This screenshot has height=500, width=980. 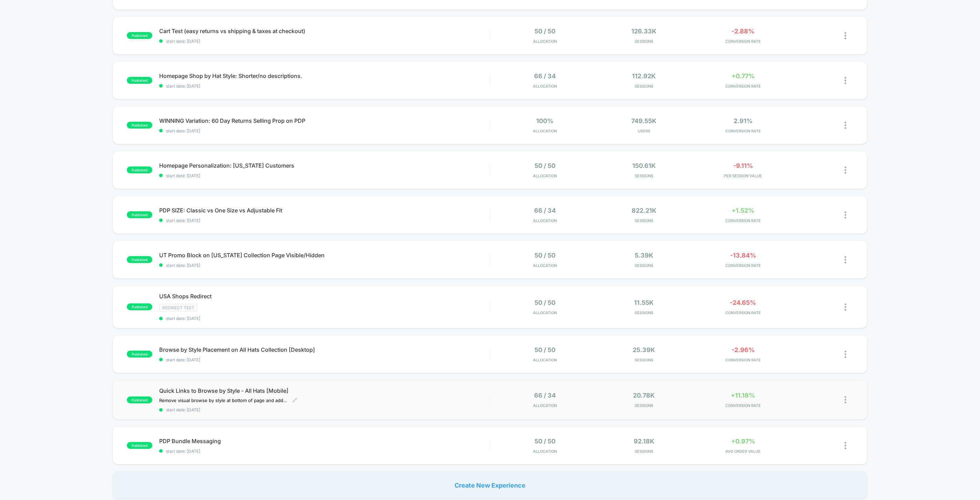 What do you see at coordinates (490, 485) in the screenshot?
I see `div: Create New Experience` at bounding box center [490, 485].